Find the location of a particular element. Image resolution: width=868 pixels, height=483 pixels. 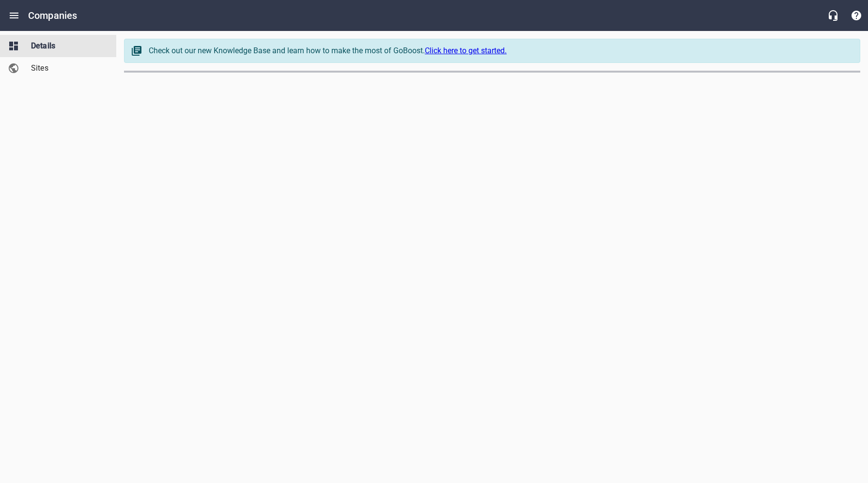

a: Click here to get started. is located at coordinates (465, 51).